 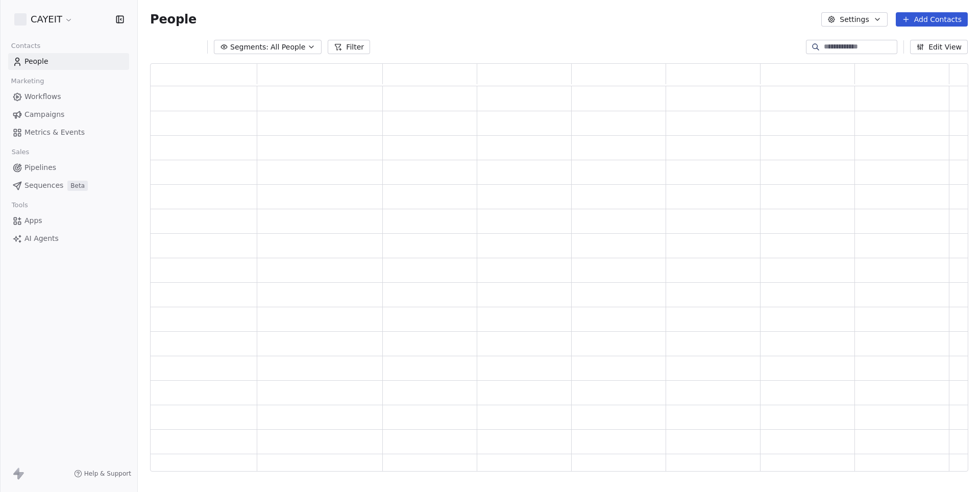 What do you see at coordinates (55, 132) in the screenshot?
I see `span: Metrics & Events` at bounding box center [55, 132].